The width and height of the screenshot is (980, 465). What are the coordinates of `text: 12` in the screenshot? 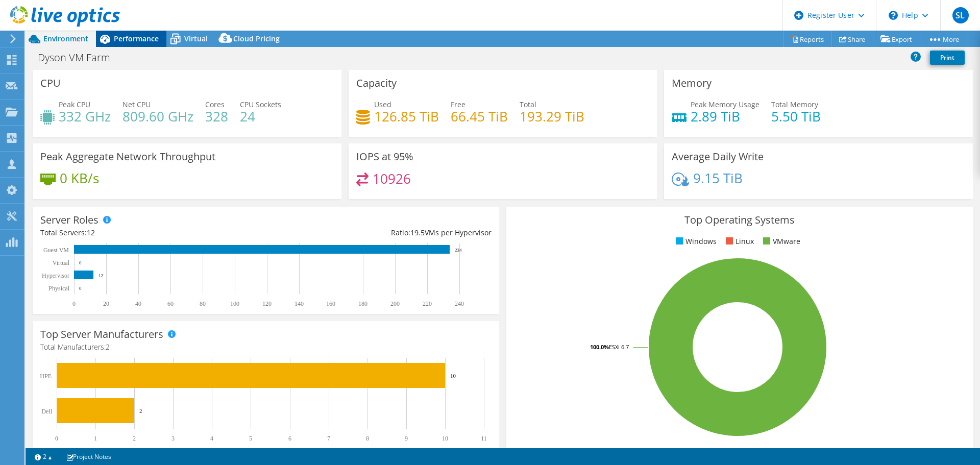 It's located at (101, 276).